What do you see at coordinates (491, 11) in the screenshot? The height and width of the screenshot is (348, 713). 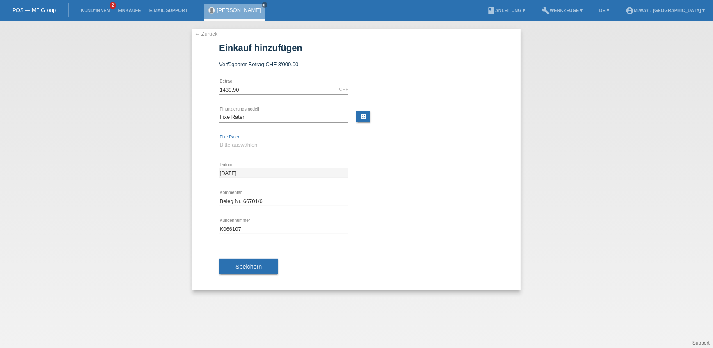 I see `i: book` at bounding box center [491, 11].